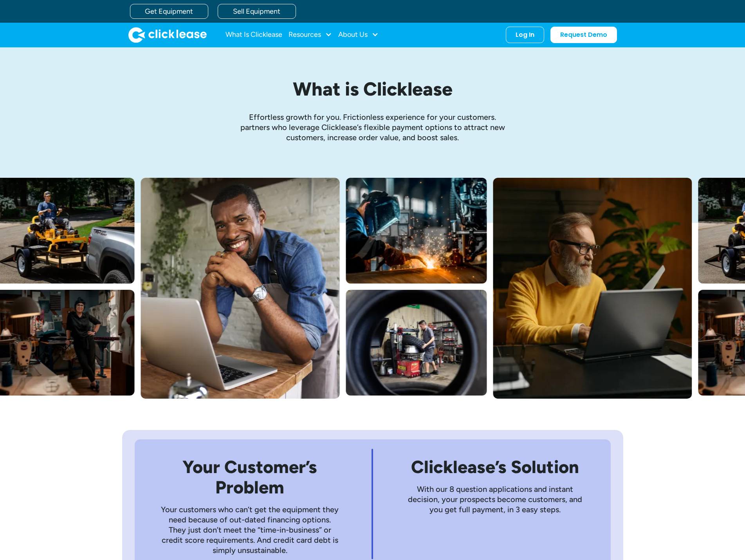 Image resolution: width=745 pixels, height=560 pixels. What do you see at coordinates (250, 530) in the screenshot?
I see `p: Your customers who can’t get the equipment they need because of out-dated financing options. They...` at bounding box center [250, 530].